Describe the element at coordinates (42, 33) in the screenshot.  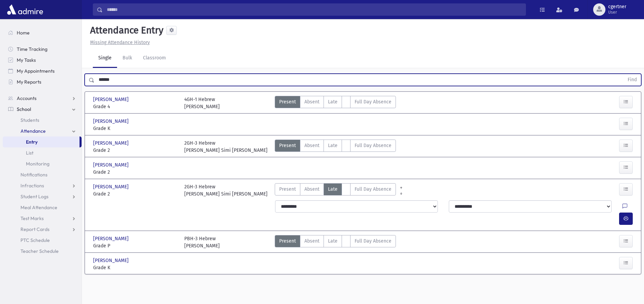
I see `a: Home` at that location.